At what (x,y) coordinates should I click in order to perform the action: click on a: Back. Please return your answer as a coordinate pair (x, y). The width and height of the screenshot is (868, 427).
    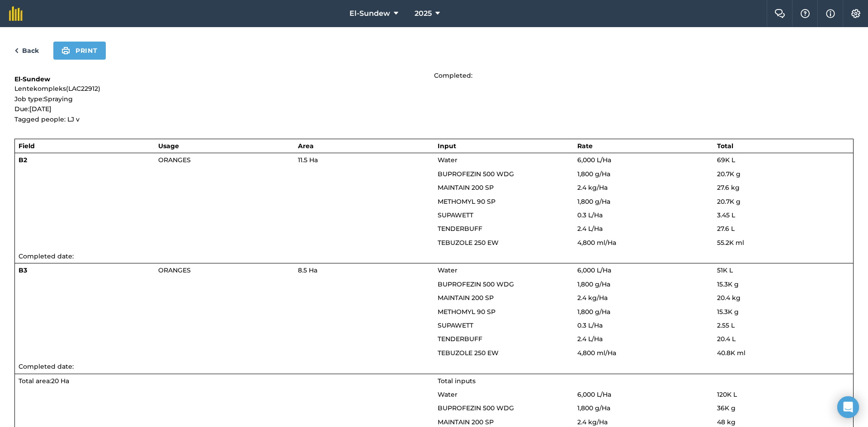
    Looking at the image, I should click on (27, 51).